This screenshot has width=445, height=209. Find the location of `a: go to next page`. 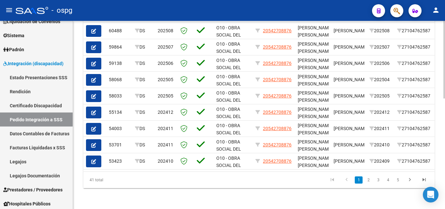

a: go to next page is located at coordinates (409, 180).